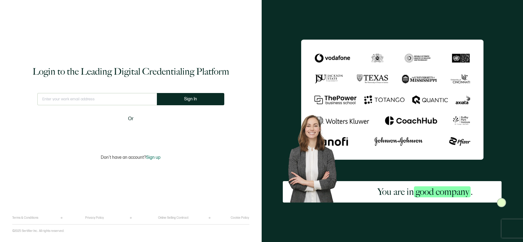 This screenshot has width=523, height=242. I want to click on span: good company, so click(442, 192).